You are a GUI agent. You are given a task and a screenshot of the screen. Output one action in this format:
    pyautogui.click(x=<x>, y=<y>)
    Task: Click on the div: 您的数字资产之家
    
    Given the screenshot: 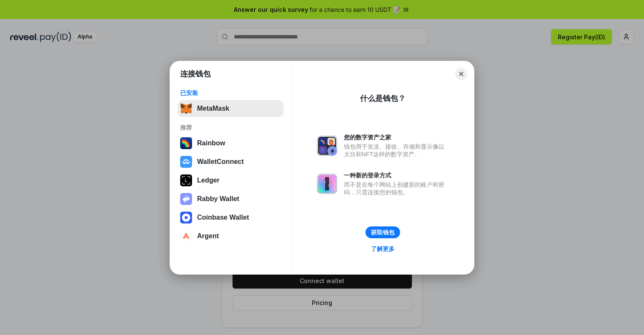 What is the action you would take?
    pyautogui.click(x=396, y=137)
    